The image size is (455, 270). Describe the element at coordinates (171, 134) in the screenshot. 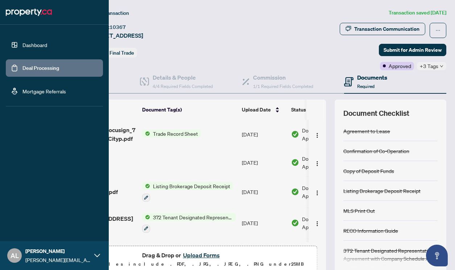

I see `button: Status IconTrade Record Sheet` at that location.